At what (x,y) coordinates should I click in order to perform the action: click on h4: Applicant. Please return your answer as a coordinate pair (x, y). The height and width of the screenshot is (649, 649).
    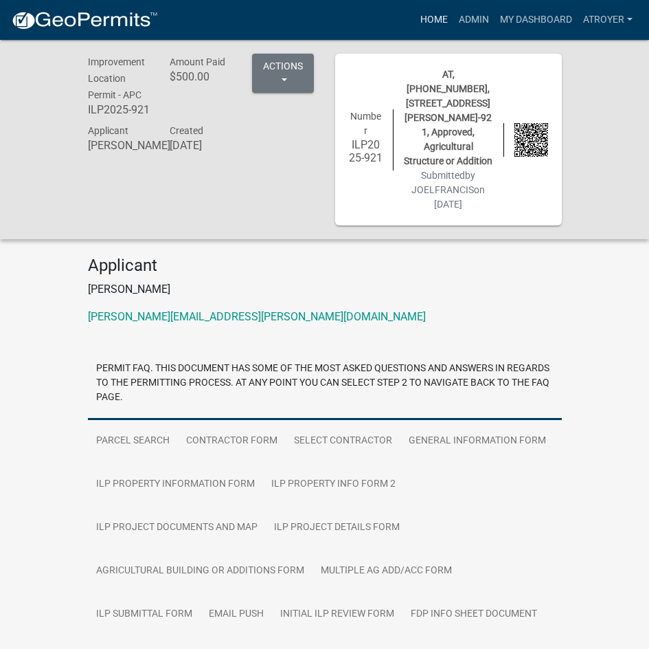
    Looking at the image, I should click on (325, 265).